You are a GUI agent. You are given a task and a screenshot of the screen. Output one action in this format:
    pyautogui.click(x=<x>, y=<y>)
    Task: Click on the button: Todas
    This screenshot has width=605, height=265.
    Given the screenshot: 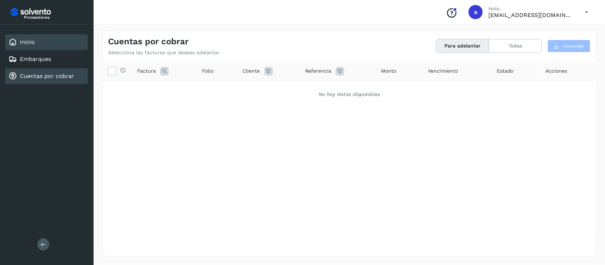 What is the action you would take?
    pyautogui.click(x=516, y=46)
    